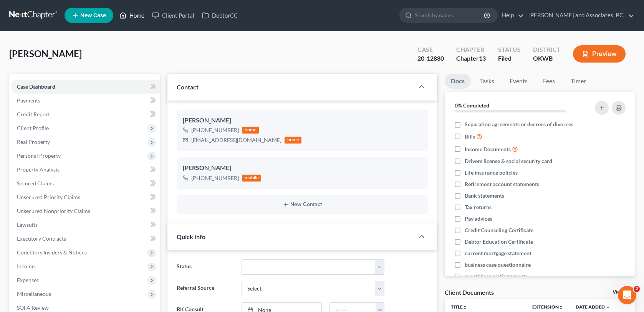 Image resolution: width=644 pixels, height=312 pixels. I want to click on a: Help, so click(510, 15).